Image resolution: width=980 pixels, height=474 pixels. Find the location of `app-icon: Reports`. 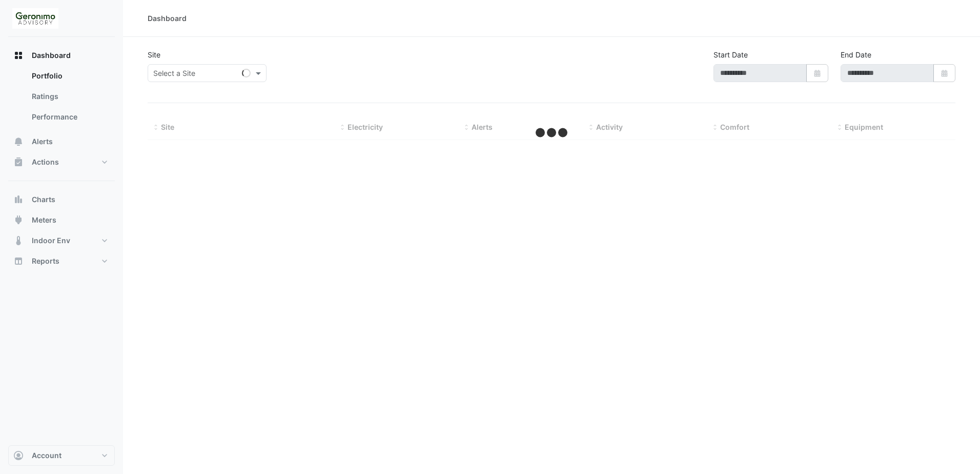

app-icon: Reports is located at coordinates (19, 261).